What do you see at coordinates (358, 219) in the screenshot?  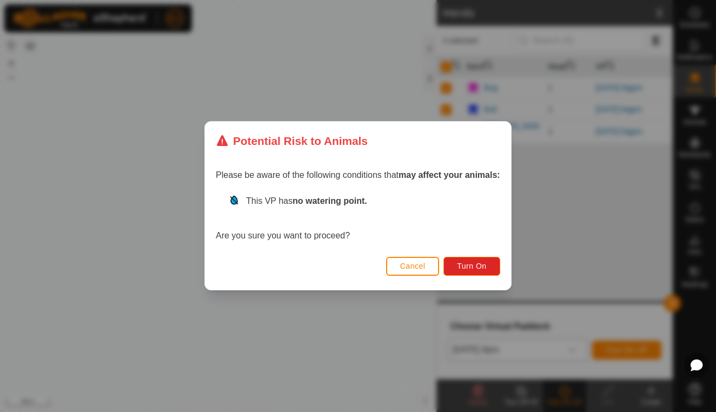 I see `div: Are you sure you want to proceed?` at bounding box center [358, 219].